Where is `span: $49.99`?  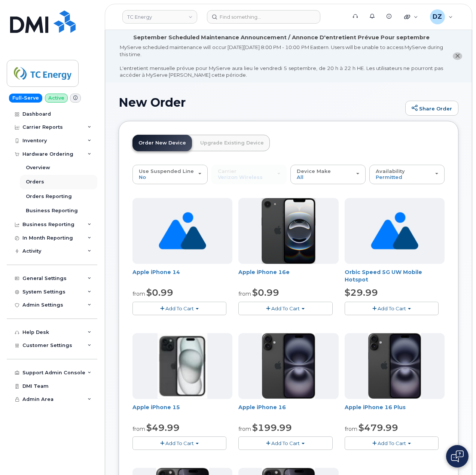
span: $49.99 is located at coordinates (163, 428).